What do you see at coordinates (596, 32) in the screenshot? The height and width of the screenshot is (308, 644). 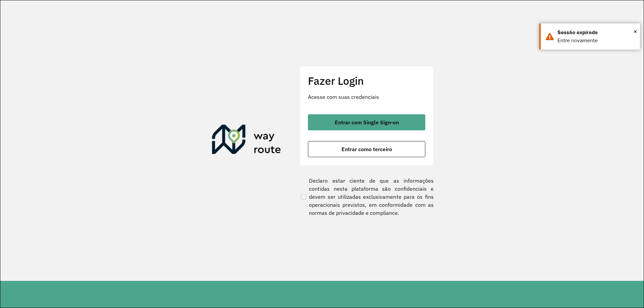 I see `div: Sessão expirada` at bounding box center [596, 32].